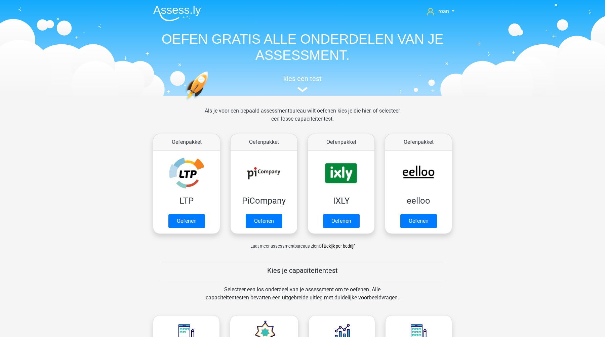 This screenshot has height=337, width=605. What do you see at coordinates (302, 89) in the screenshot?
I see `img: assessment` at bounding box center [302, 89].